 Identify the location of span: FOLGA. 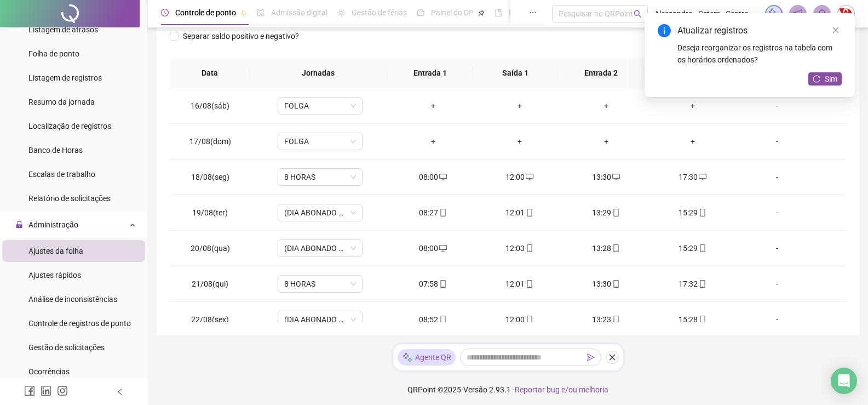
(320, 105).